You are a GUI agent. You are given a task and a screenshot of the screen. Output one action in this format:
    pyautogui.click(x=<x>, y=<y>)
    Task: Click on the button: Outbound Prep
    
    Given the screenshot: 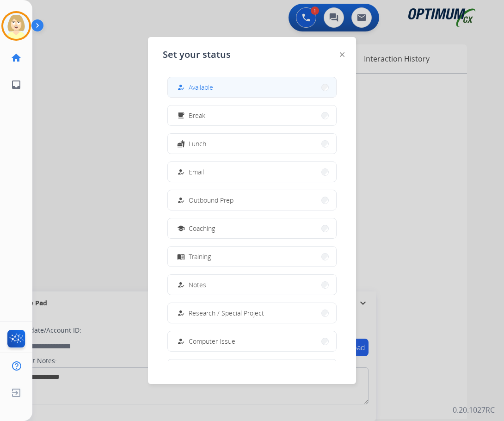 What is the action you would take?
    pyautogui.click(x=252, y=200)
    